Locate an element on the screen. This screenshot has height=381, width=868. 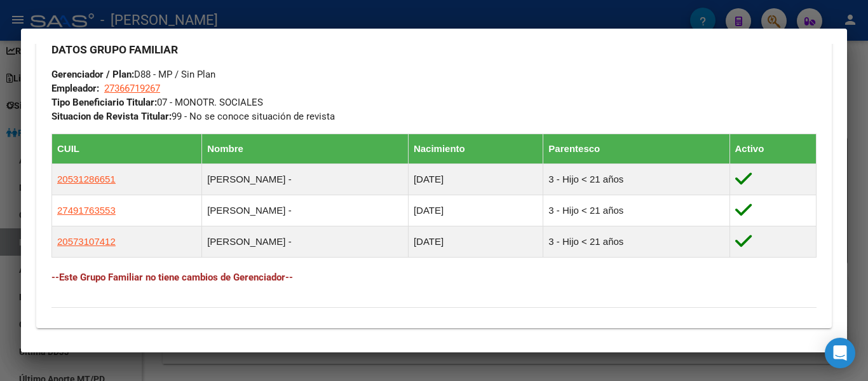
h3: DATOS GRUPO FAMILIAR is located at coordinates (434, 50).